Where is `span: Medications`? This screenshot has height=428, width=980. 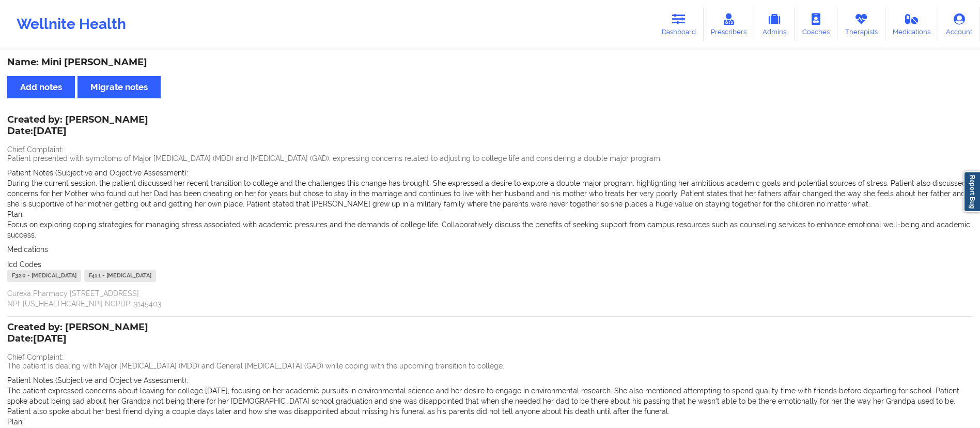
span: Medications is located at coordinates (27, 249).